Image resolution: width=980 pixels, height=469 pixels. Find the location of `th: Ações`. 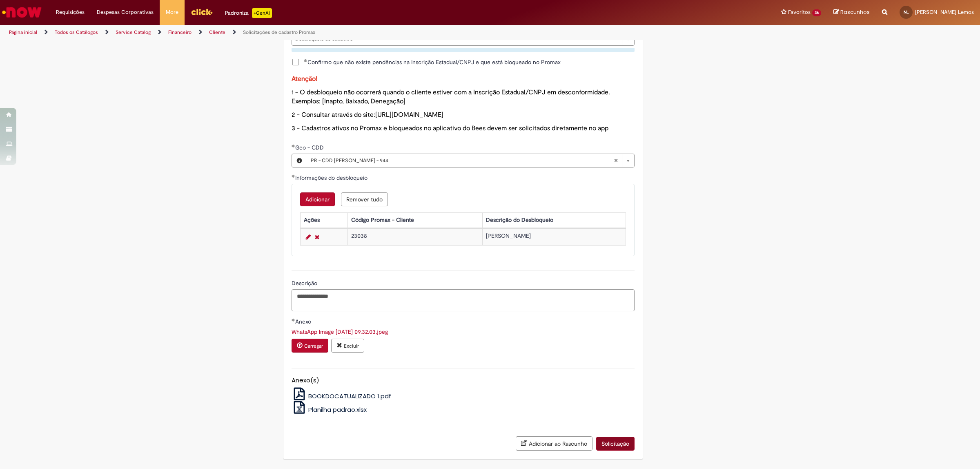

th: Ações is located at coordinates (324, 220).